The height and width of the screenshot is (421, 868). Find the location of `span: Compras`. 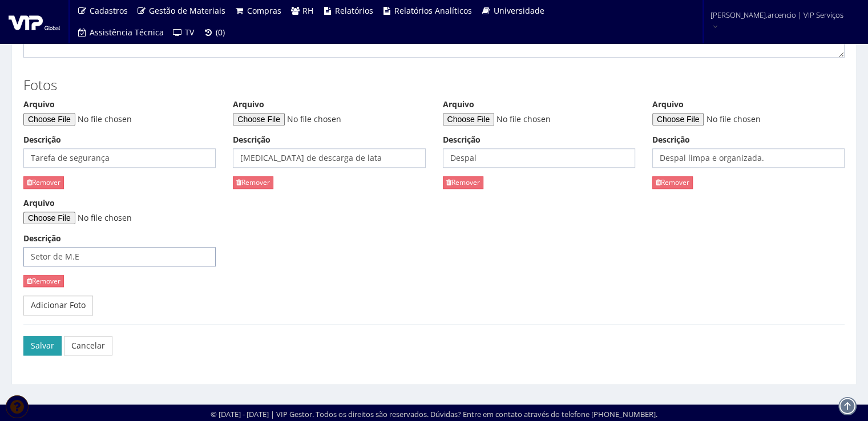

span: Compras is located at coordinates (264, 11).